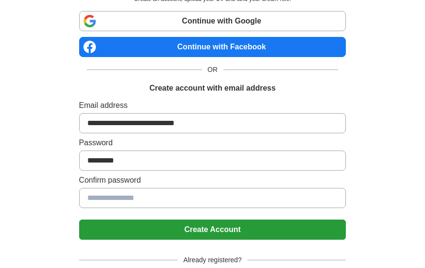 This screenshot has height=268, width=425. I want to click on a: Continue with Google, so click(213, 21).